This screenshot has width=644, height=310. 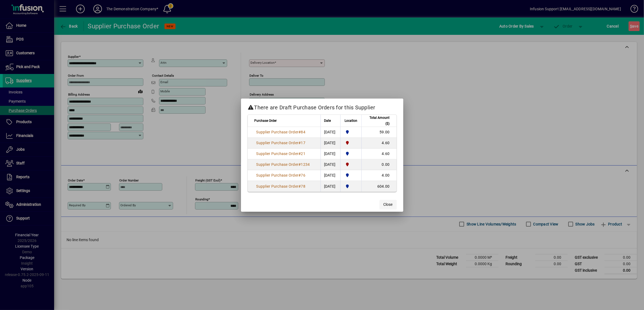 I want to click on h2: There are Draft Purchase Orders for this Supplier, so click(x=322, y=107).